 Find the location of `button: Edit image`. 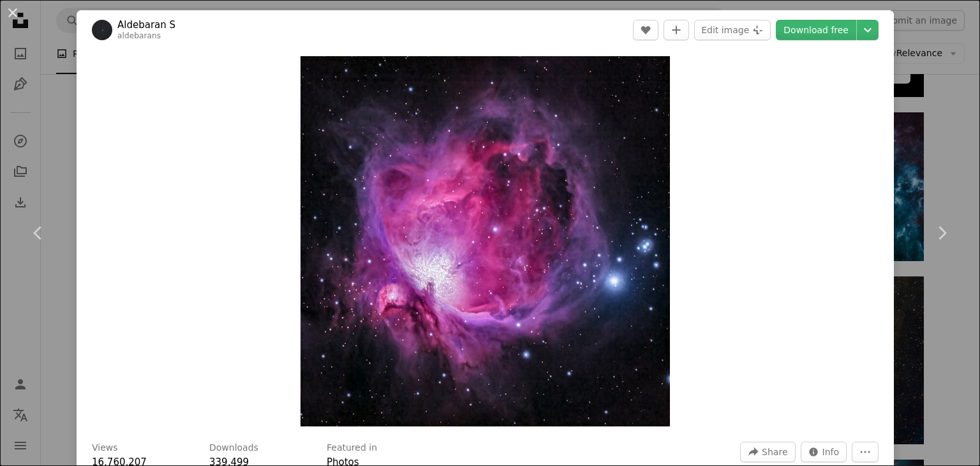

button: Edit image is located at coordinates (733, 30).